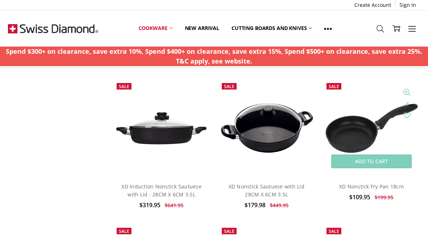  What do you see at coordinates (255, 205) in the screenshot?
I see `span: $179.98` at bounding box center [255, 205].